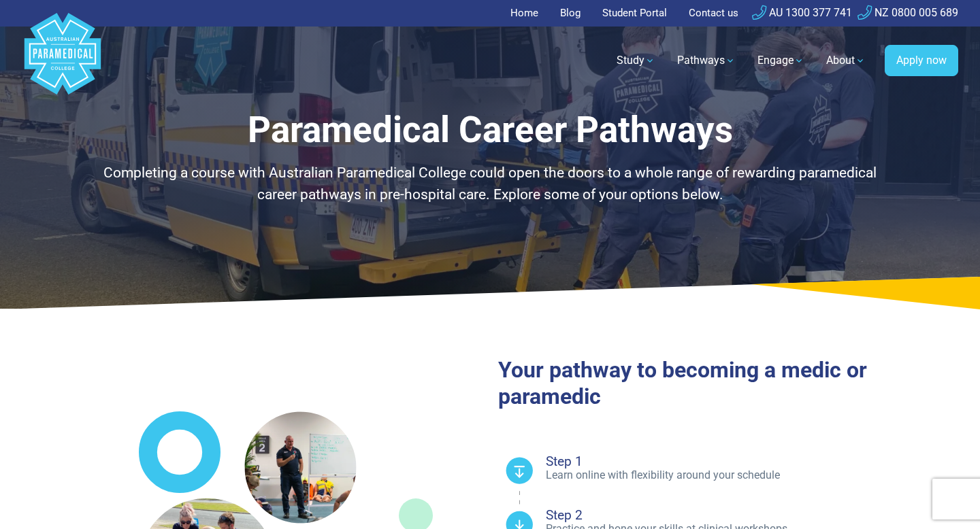 The width and height of the screenshot is (980, 529). Describe the element at coordinates (63, 61) in the screenshot. I see `a: Australian Paramedical College` at that location.